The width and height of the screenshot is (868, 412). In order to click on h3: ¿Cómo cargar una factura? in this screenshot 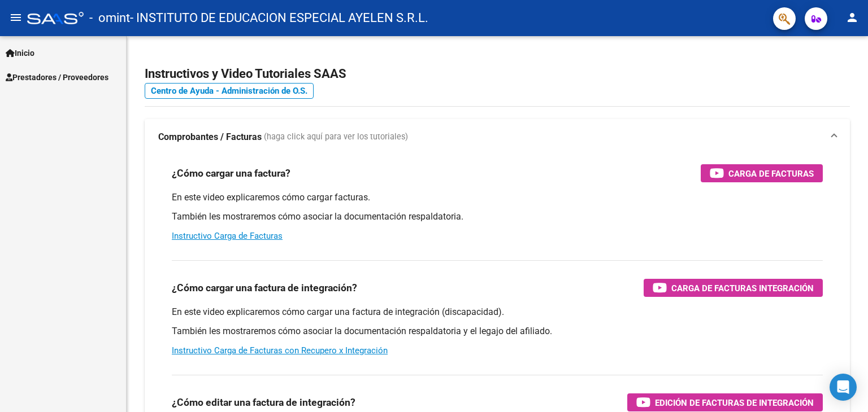, I will do `click(231, 173)`.